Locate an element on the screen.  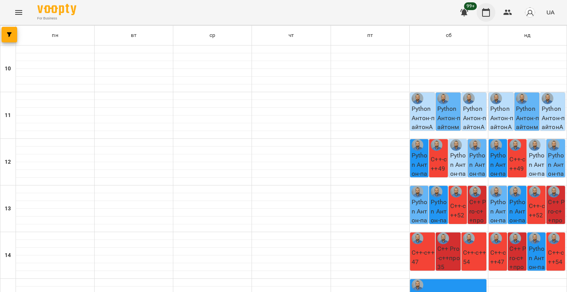
p: Python Антон - пайтонА109 is located at coordinates (502, 123).